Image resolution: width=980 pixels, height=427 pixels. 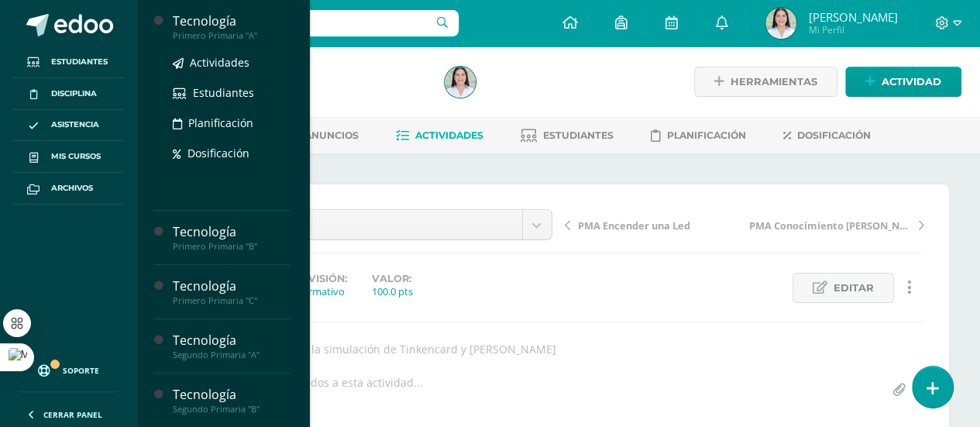 I want to click on span: PMA Encender una Led, so click(x=633, y=226).